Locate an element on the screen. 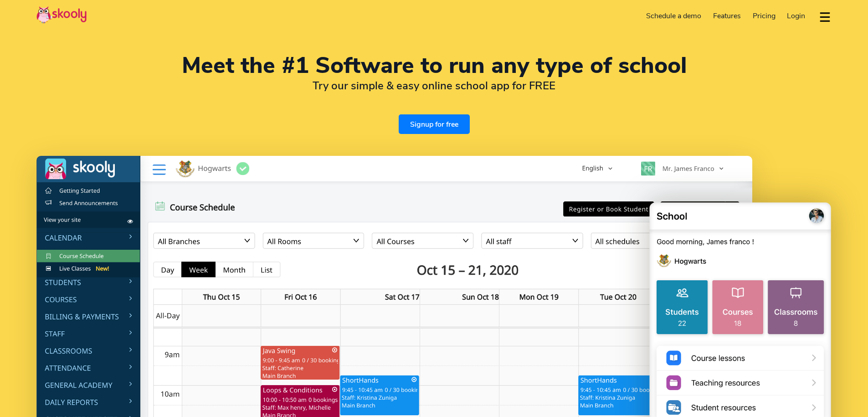  a: Pricing is located at coordinates (764, 16).